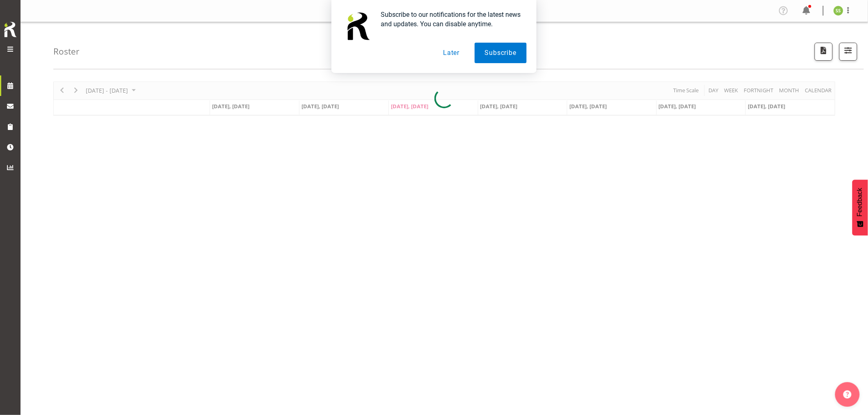  I want to click on button: Later, so click(451, 53).